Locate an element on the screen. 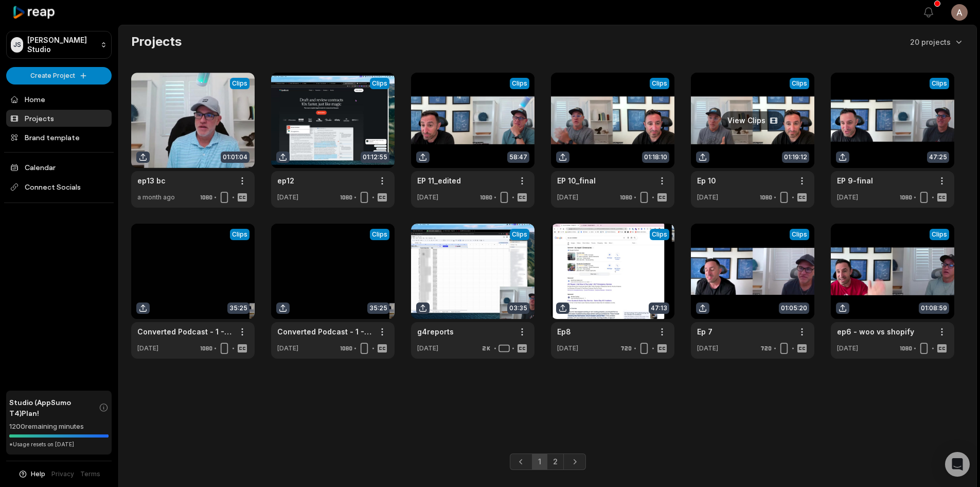  a: Privacy is located at coordinates (63, 474).